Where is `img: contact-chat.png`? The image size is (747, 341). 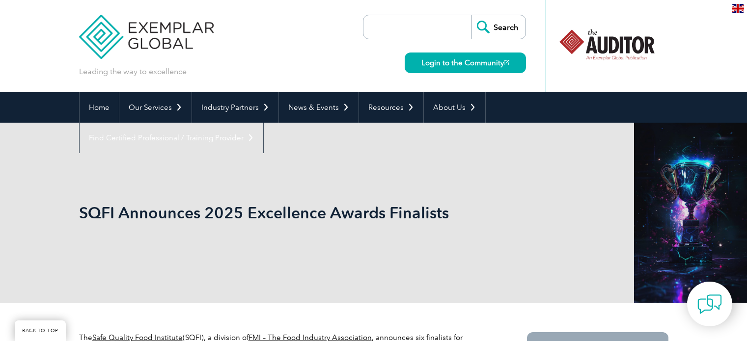
img: contact-chat.png is located at coordinates (709, 304).